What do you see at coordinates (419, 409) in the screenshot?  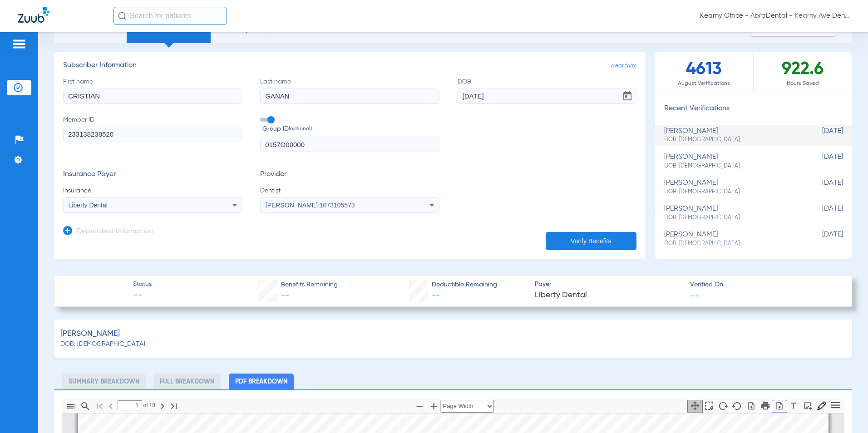 I see `pdf-shy-button: Zoom Out` at bounding box center [419, 409].